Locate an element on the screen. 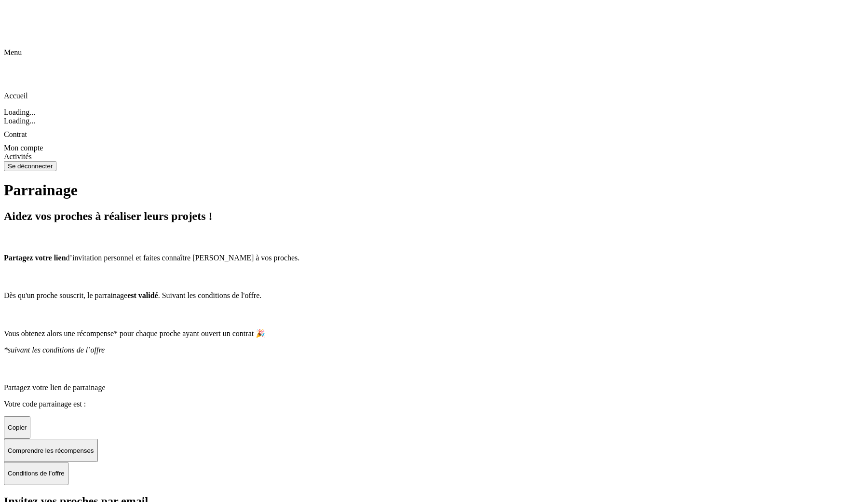  h1: Parrainage is located at coordinates (434, 190).